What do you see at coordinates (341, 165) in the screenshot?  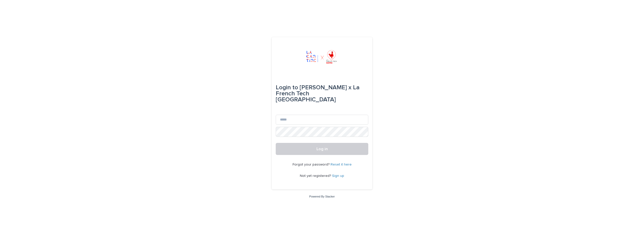 I see `a: Reset it here` at bounding box center [341, 165].